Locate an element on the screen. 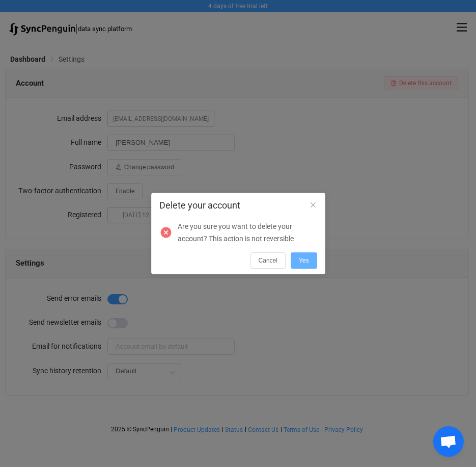  a: Open chat is located at coordinates (449, 441).